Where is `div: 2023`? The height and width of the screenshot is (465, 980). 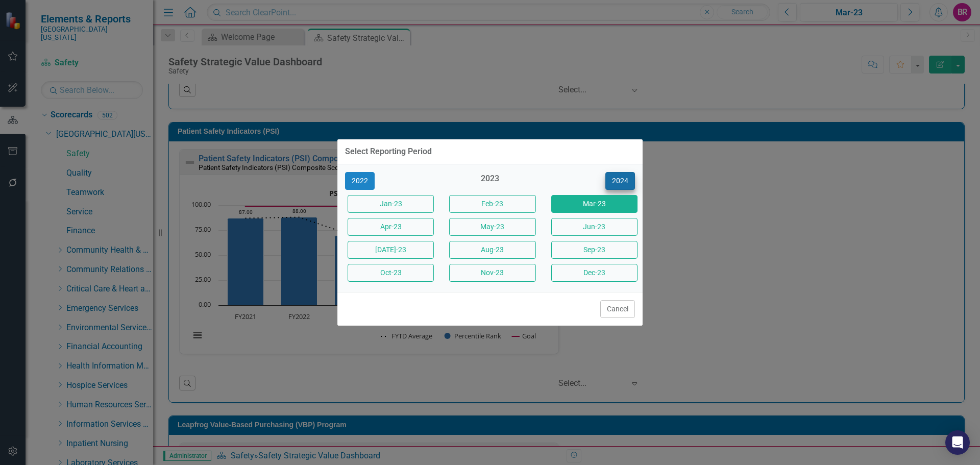
div: 2023 is located at coordinates (490, 182).